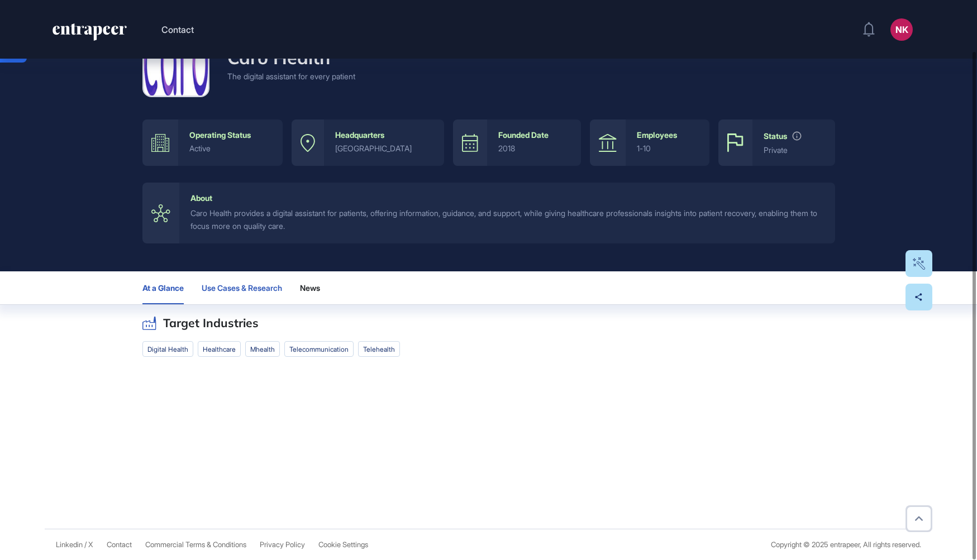  Describe the element at coordinates (315, 288) in the screenshot. I see `button: News` at that location.